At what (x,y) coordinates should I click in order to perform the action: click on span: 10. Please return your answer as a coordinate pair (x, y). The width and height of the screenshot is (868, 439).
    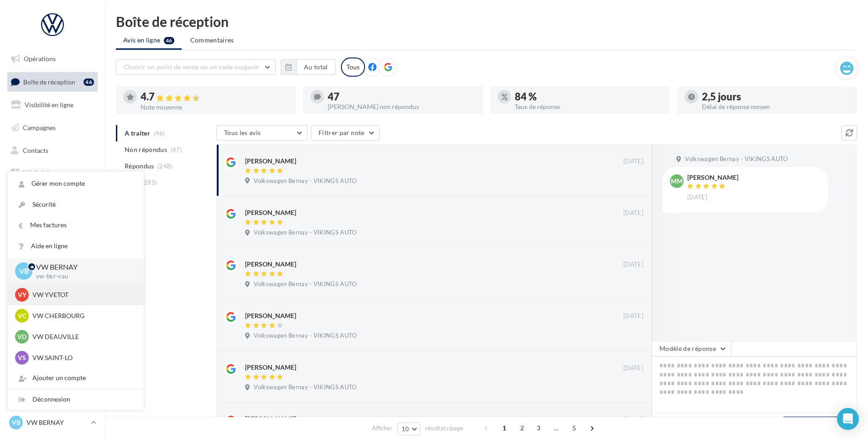
    Looking at the image, I should click on (405, 429).